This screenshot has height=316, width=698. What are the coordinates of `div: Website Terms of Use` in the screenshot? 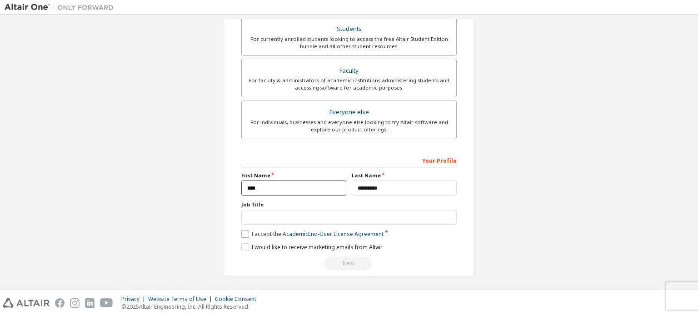 It's located at (181, 299).